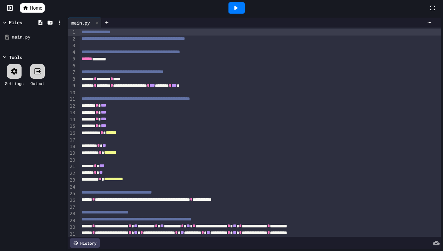 Image resolution: width=443 pixels, height=251 pixels. Describe the element at coordinates (72, 133) in the screenshot. I see `div: 16` at that location.